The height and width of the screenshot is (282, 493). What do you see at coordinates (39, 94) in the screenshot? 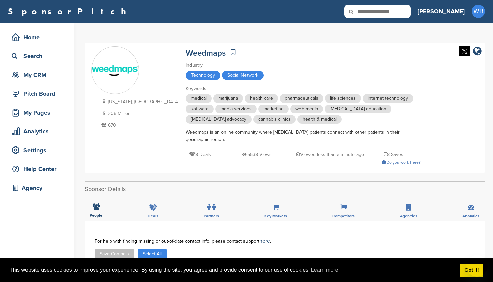
I see `div: Pitch Board` at bounding box center [39, 94].